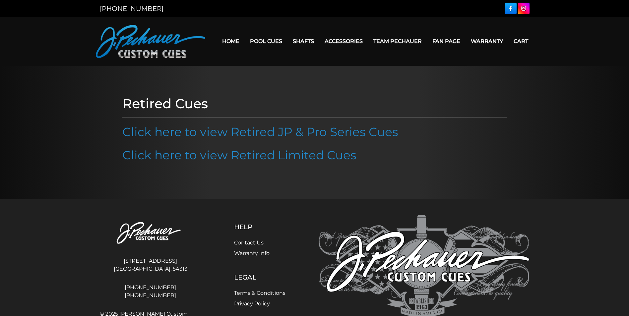 The image size is (629, 316). What do you see at coordinates (259, 293) in the screenshot?
I see `a: Terms & Conditions` at bounding box center [259, 293].